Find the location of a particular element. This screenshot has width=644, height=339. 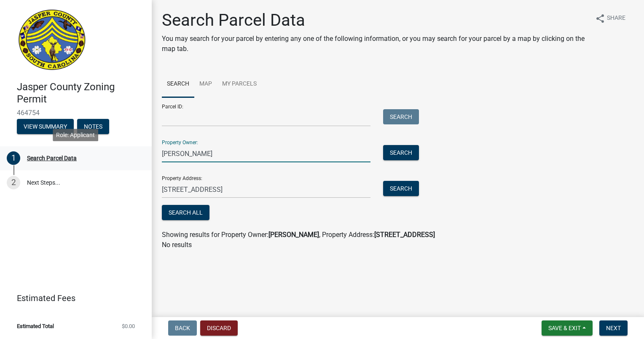

span: 464754 is located at coordinates (76, 112).